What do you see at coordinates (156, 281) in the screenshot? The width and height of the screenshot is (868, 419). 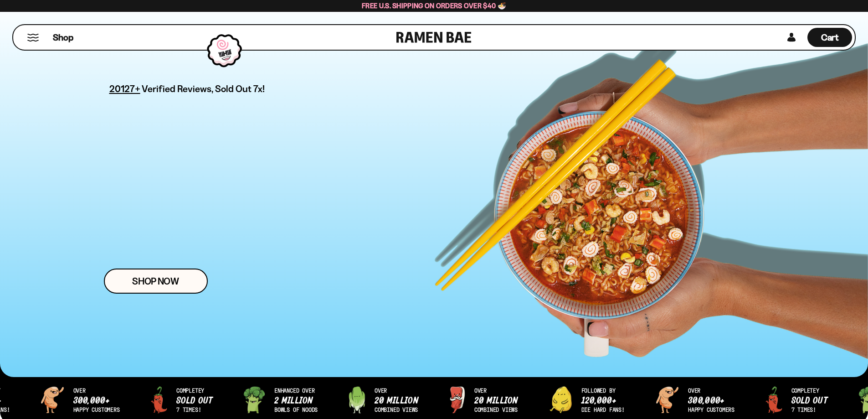 I see `a: Shop Now` at bounding box center [156, 281].